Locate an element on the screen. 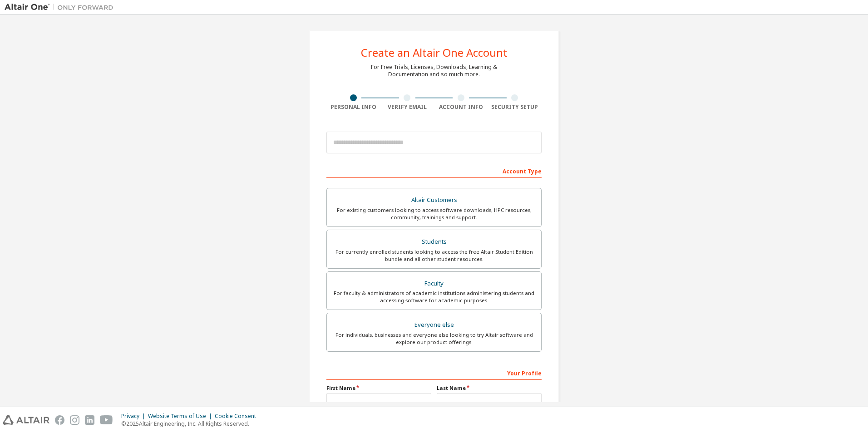 Image resolution: width=868 pixels, height=433 pixels. img: instagram.svg is located at coordinates (75, 420).